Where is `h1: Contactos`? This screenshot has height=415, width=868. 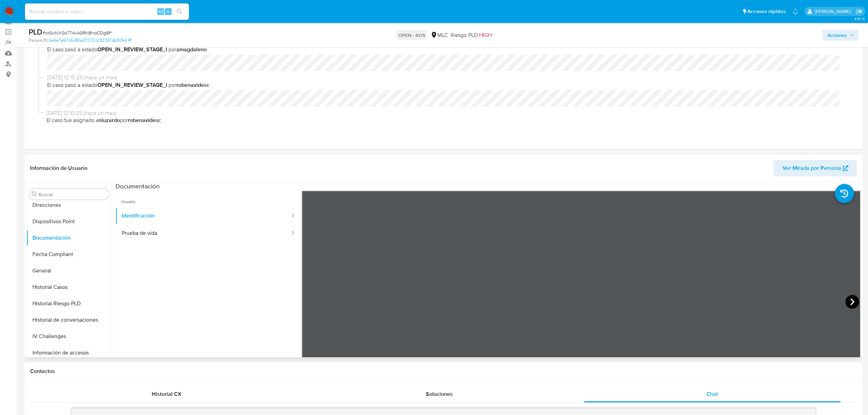 h1: Contactos is located at coordinates (443, 371).